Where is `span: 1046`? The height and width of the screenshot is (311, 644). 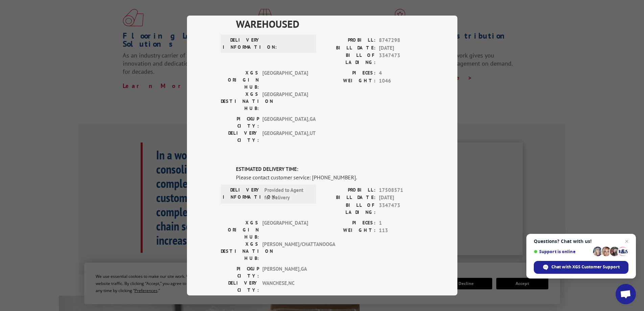
span: 1046 is located at coordinates (401, 81).